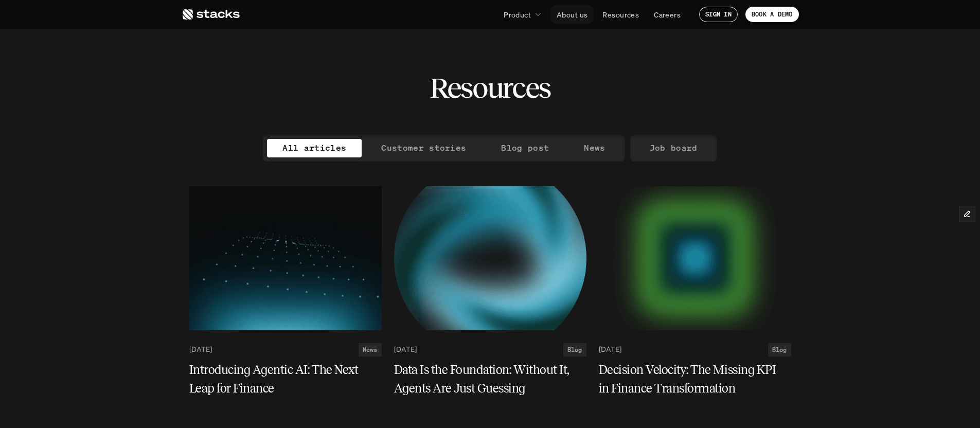 This screenshot has width=980, height=428. Describe the element at coordinates (490, 88) in the screenshot. I see `h2: Resources` at that location.